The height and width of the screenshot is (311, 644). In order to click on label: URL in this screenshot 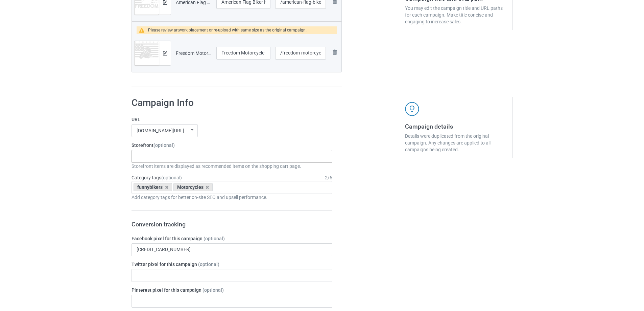, I will do `click(232, 119)`.